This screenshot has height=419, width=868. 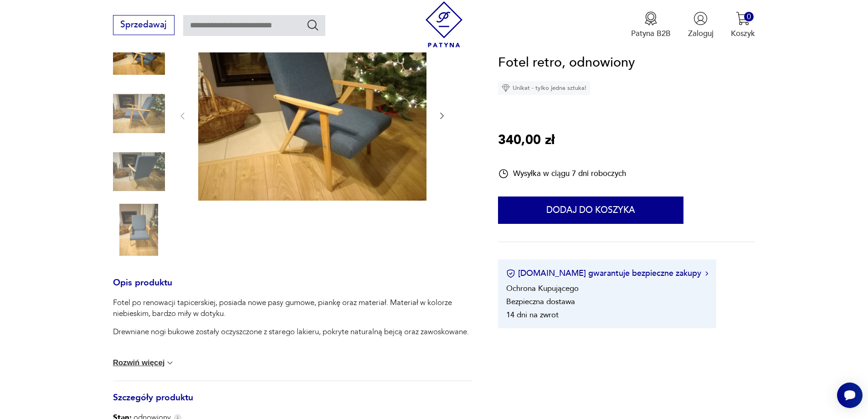 I want to click on button: Dodaj do koszyka, so click(x=591, y=211).